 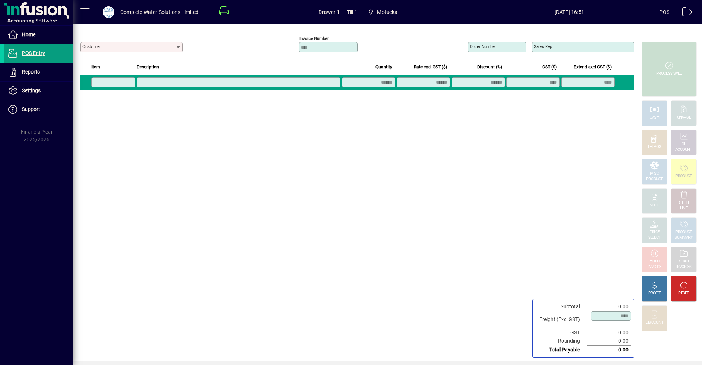 What do you see at coordinates (109, 12) in the screenshot?
I see `button: Profile` at bounding box center [109, 12].